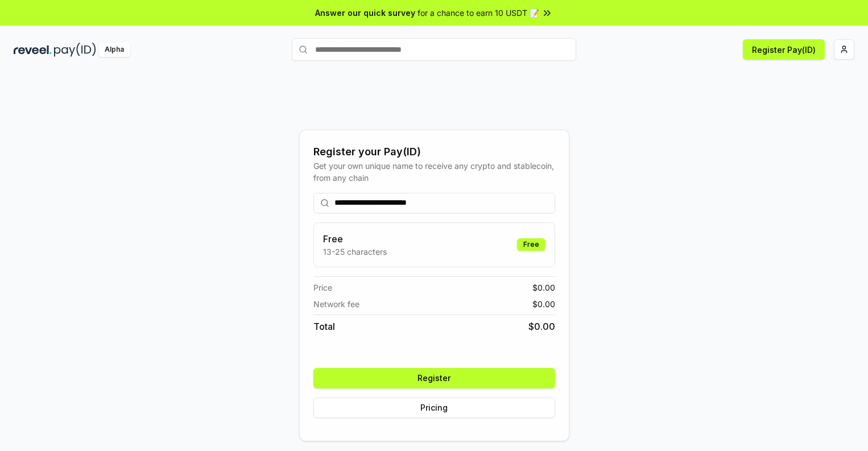  Describe the element at coordinates (478, 13) in the screenshot. I see `span: for a chance to earn 10 USDT 📝` at that location.